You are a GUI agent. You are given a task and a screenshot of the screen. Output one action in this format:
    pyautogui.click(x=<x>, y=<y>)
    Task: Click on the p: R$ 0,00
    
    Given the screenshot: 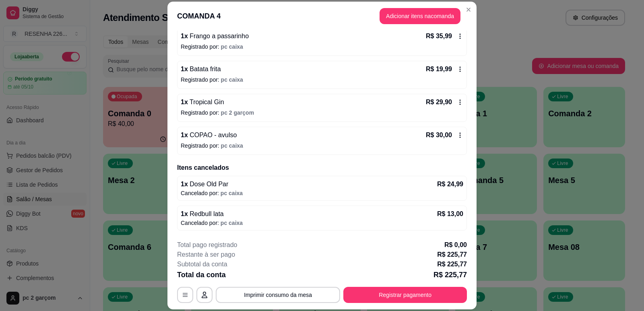 What is the action you would take?
    pyautogui.click(x=456, y=245)
    